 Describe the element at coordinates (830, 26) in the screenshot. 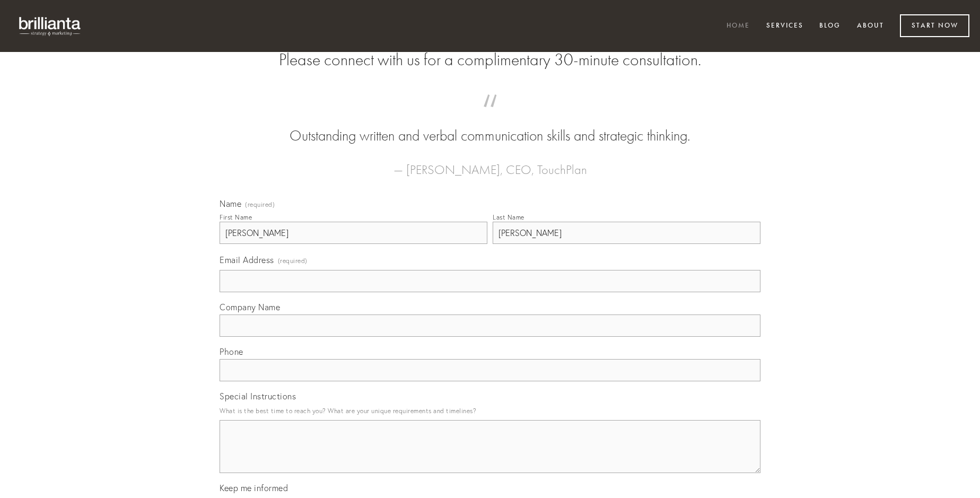

I see `a: Blog` at that location.